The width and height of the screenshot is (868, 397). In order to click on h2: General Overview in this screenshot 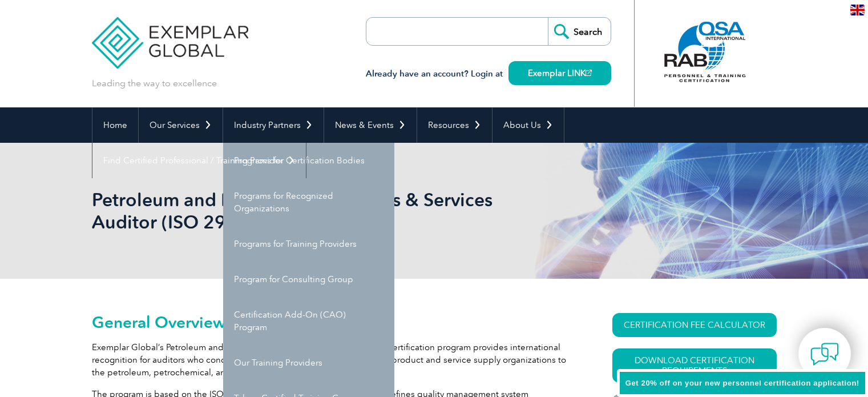, I will do `click(332, 322)`.